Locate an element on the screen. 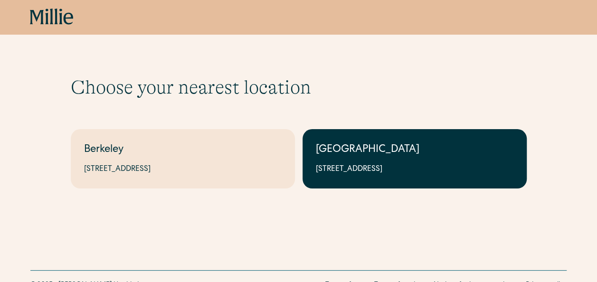  div: Berkeley is located at coordinates (183, 150).